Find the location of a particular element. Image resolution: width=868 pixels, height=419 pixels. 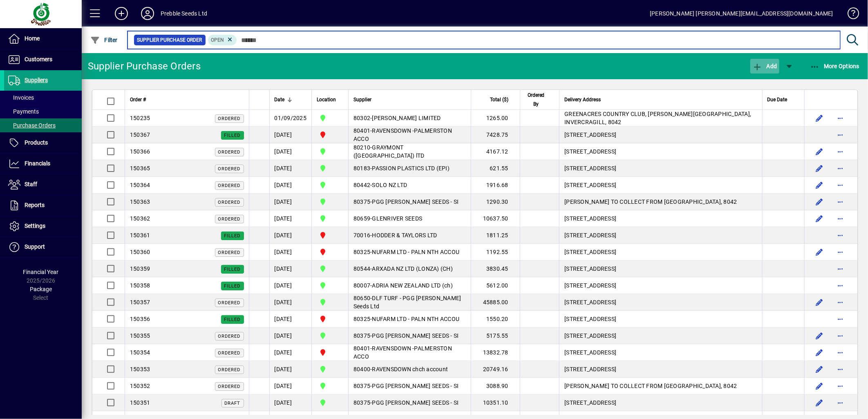

span: 150357 is located at coordinates (140, 302).